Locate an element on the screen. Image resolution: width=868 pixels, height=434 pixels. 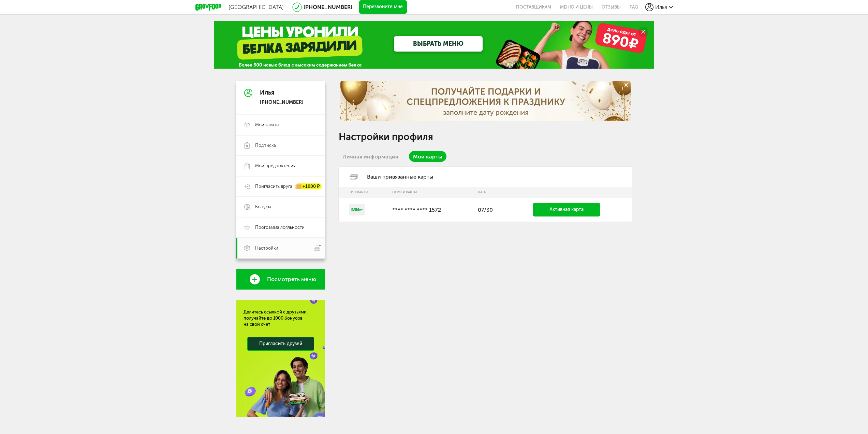
span: Пригласить друга is located at coordinates (274, 186).